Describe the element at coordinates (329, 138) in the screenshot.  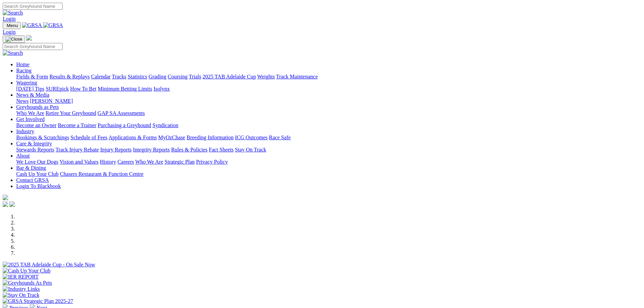
I see `div: Industry` at that location.